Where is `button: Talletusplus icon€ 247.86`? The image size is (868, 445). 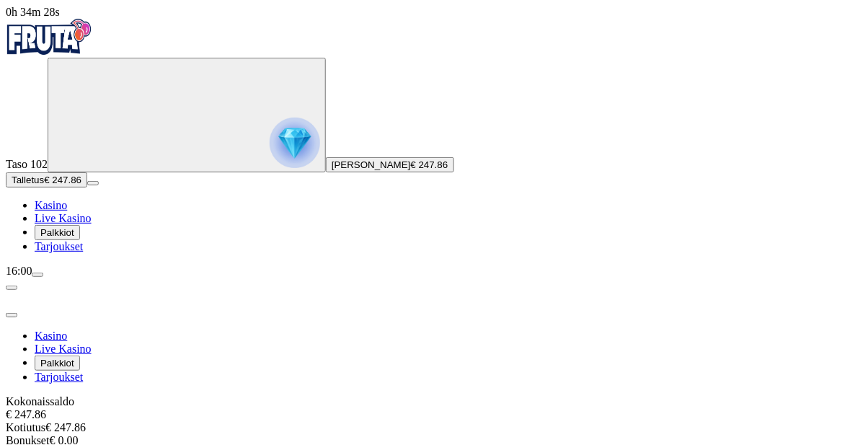
button: Talletusplus icon€ 247.86 is located at coordinates (46, 179).